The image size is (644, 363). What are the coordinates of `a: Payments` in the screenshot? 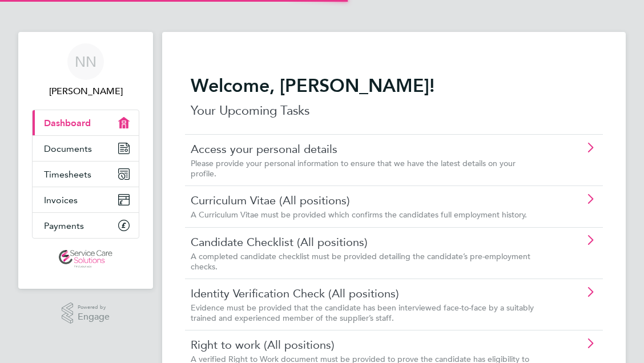 It's located at (85, 226).